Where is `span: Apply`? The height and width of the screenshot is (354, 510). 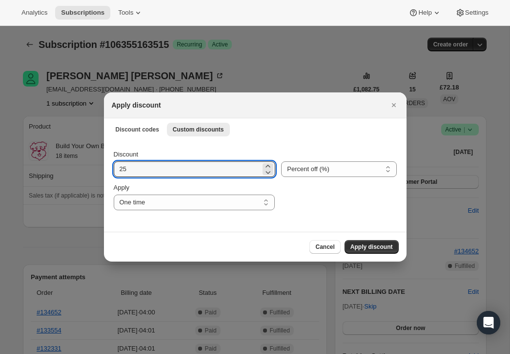
span: Apply is located at coordinates (122, 187).